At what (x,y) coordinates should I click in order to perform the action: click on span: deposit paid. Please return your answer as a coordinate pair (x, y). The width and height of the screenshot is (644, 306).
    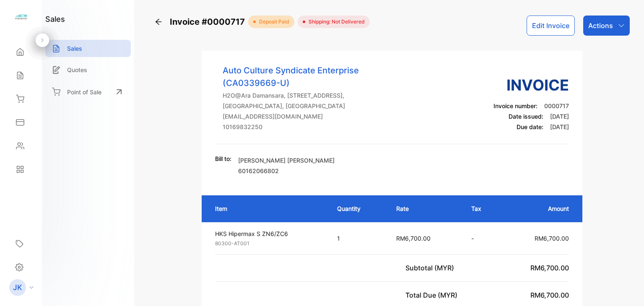
    Looking at the image, I should click on (273, 22).